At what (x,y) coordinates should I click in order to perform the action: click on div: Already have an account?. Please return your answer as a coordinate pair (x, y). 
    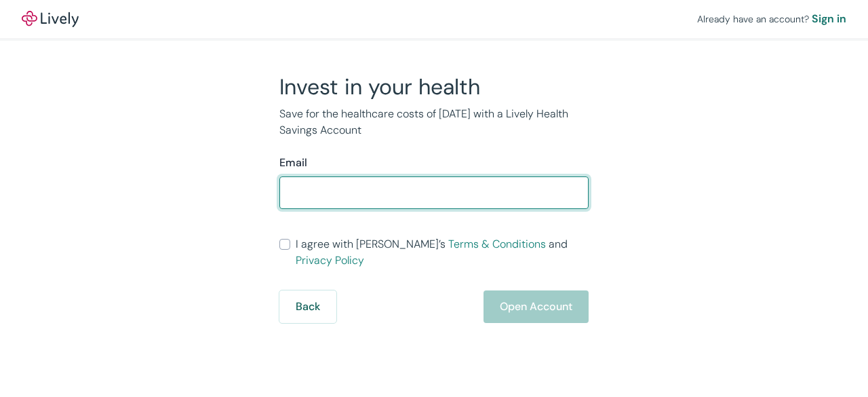
    Looking at the image, I should click on (771, 19).